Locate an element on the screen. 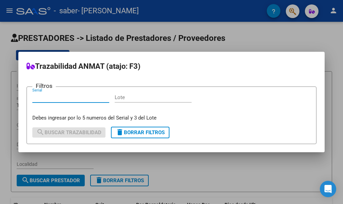 This screenshot has width=343, height=204. span: Buscar Trazabilidad is located at coordinates (69, 132).